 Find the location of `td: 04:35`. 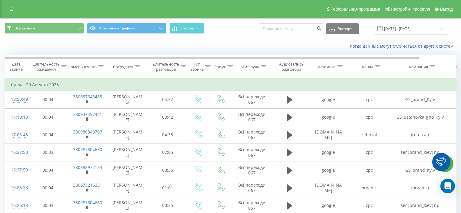

td: 04:35 is located at coordinates (168, 135).